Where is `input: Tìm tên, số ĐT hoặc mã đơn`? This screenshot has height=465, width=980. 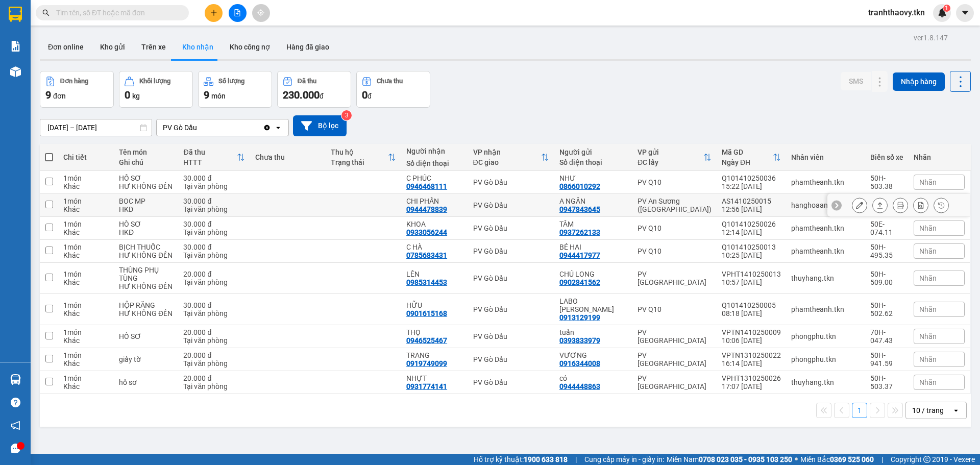 input: Tìm tên, số ĐT hoặc mã đơn is located at coordinates (116, 13).